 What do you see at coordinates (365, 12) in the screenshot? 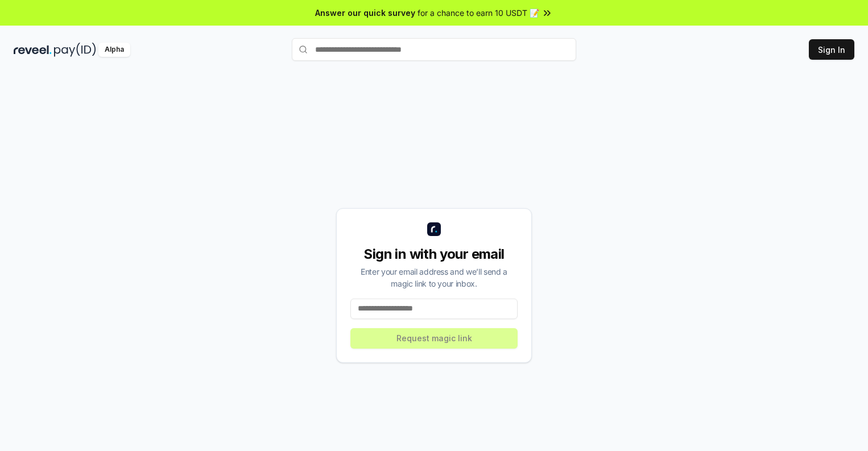
I see `span: Answer our quick survey` at bounding box center [365, 12].